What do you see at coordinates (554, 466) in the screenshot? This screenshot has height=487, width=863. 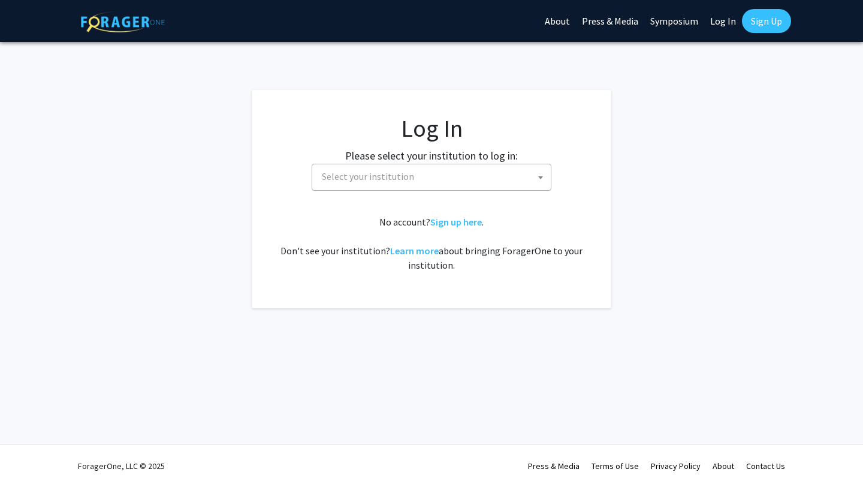 I see `a: Press & Media` at bounding box center [554, 466].